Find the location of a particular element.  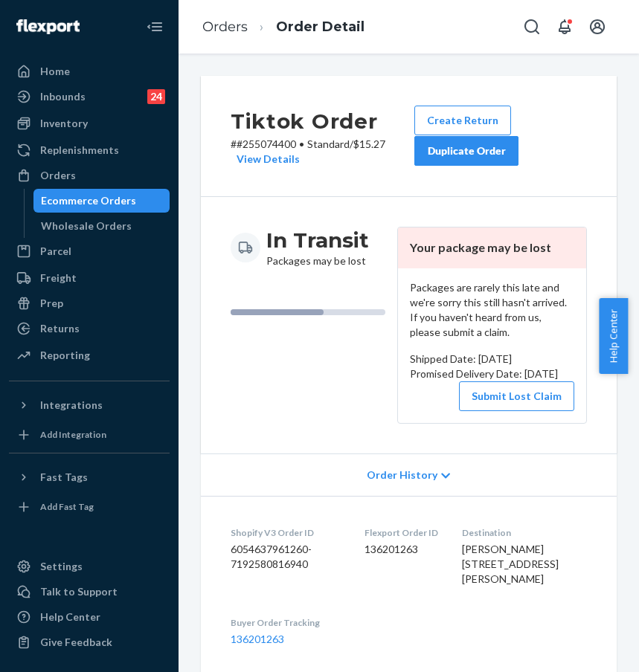

button: Close Navigation is located at coordinates (155, 27).